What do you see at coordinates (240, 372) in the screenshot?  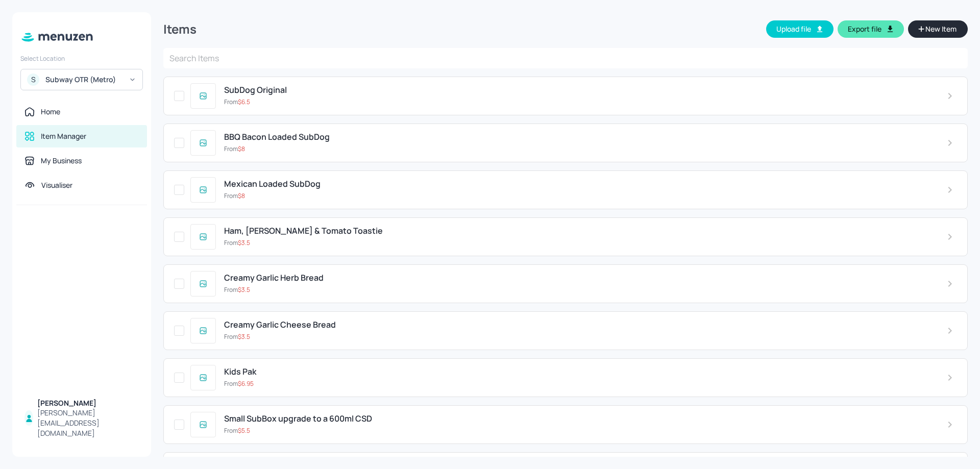 I see `span: Kids Pak` at bounding box center [240, 372].